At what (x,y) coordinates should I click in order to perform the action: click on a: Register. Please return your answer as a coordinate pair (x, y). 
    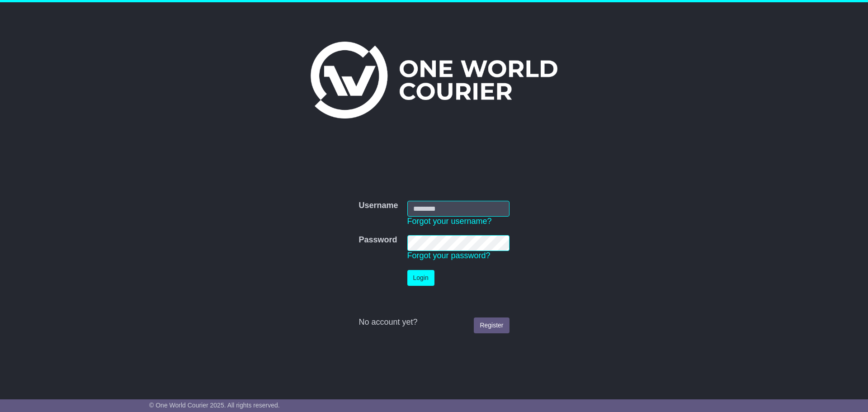
    Looking at the image, I should click on (491, 325).